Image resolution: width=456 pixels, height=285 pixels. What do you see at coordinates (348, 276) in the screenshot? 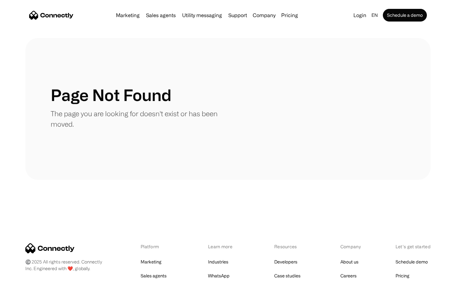
I see `a: Careers` at bounding box center [348, 276].